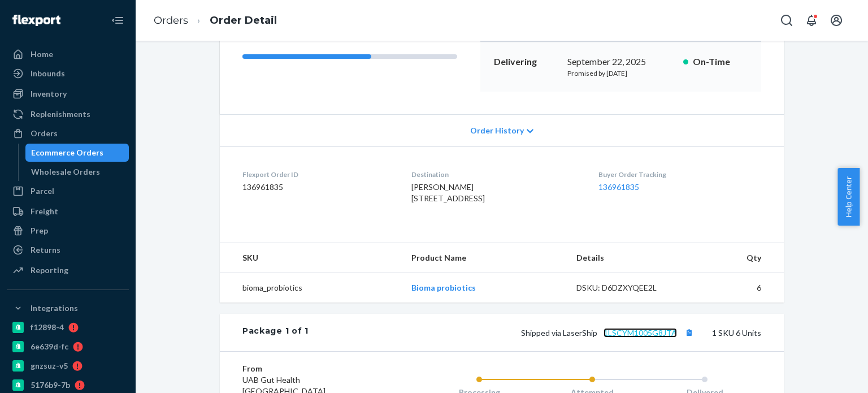  What do you see at coordinates (78, 153) in the screenshot?
I see `a: Ecommerce Orders` at bounding box center [78, 153].